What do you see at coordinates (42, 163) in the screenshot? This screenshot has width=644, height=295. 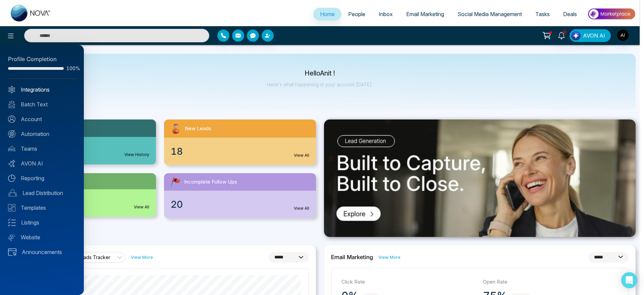 I see `a: AVON AI` at bounding box center [42, 163].